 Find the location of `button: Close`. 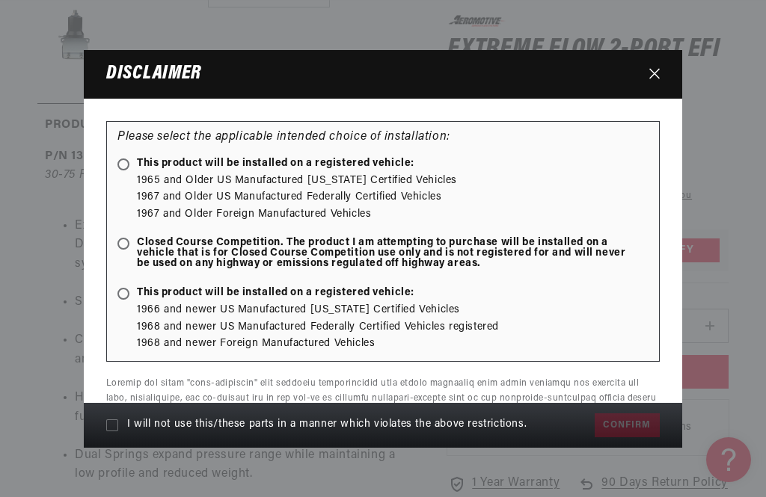

button: Close is located at coordinates (655, 74).